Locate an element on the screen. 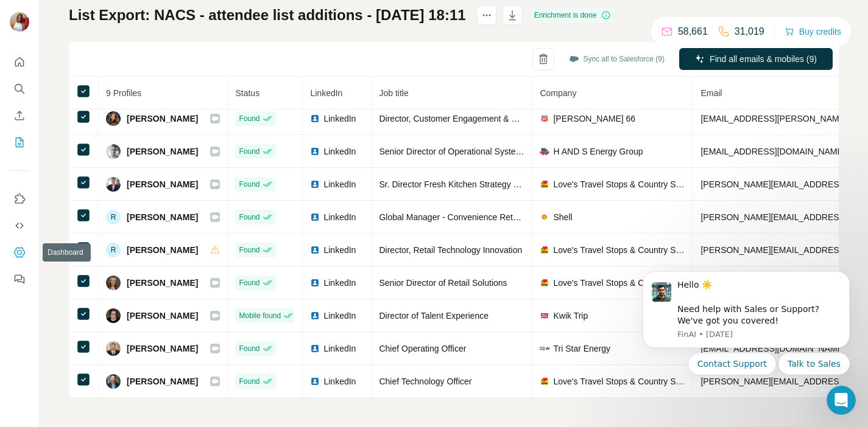 Image resolution: width=868 pixels, height=427 pixels. span: Job title is located at coordinates (393, 93).